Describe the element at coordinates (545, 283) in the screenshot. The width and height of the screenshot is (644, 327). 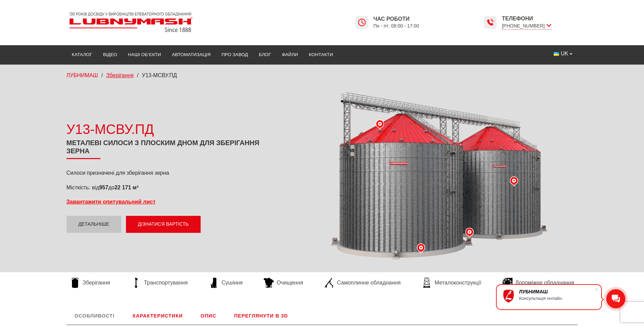
I see `span: Допоміжне обладнання` at that location.